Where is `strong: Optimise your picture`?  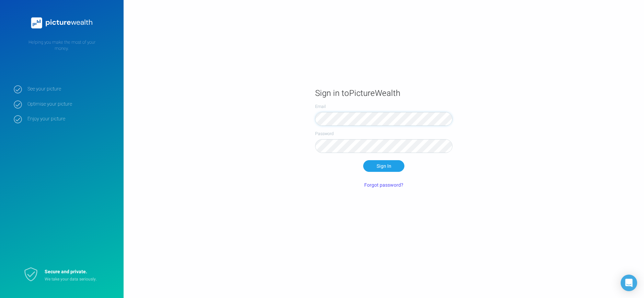
strong: Optimise your picture is located at coordinates (70, 104).